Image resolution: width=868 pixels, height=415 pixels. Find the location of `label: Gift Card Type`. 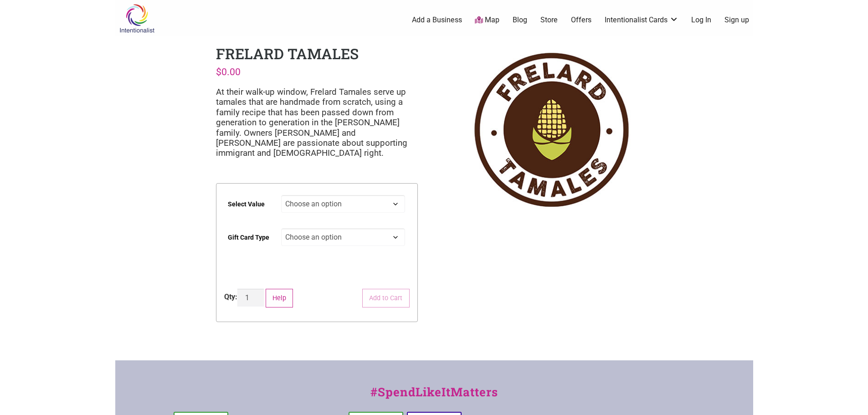

label: Gift Card Type is located at coordinates (248, 238).